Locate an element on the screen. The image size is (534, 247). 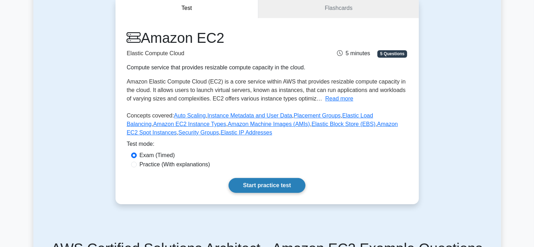
a: Auto Scaling is located at coordinates (190, 115).